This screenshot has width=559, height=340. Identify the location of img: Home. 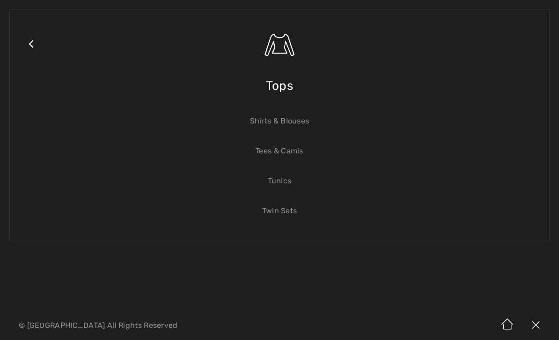
(507, 326).